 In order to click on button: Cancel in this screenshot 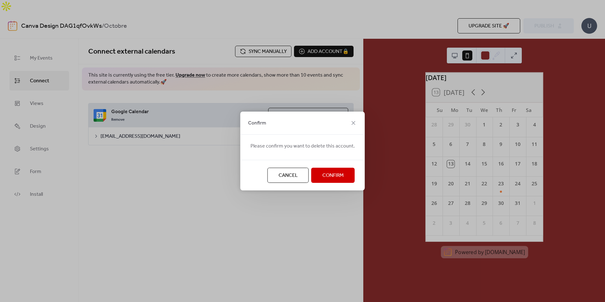, I will do `click(288, 175)`.